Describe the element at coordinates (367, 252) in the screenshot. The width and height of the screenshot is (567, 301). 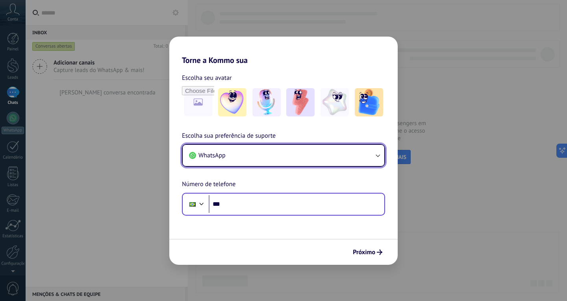
I see `button: Próximo` at that location.